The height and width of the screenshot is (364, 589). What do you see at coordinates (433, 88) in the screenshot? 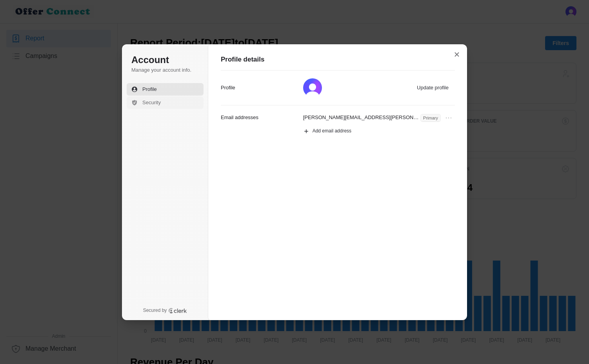
I see `button: Update profile` at bounding box center [433, 88].